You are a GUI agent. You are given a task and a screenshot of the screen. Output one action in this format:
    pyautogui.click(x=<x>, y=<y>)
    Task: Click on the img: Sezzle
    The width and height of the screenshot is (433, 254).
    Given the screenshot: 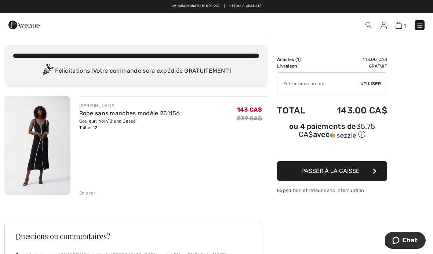 What is the action you would take?
    pyautogui.click(x=343, y=135)
    